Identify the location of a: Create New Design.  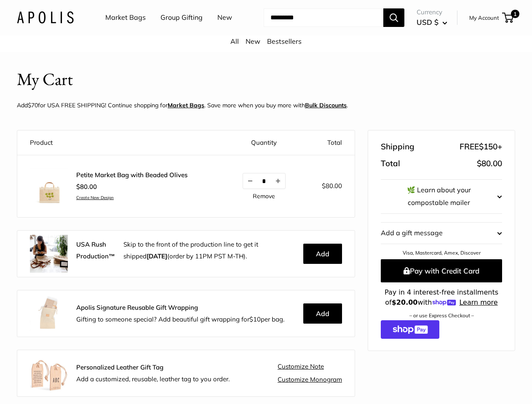
(132, 197).